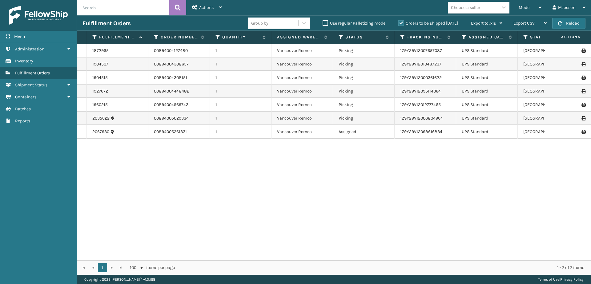  I want to click on td: 00894005029334, so click(179, 118).